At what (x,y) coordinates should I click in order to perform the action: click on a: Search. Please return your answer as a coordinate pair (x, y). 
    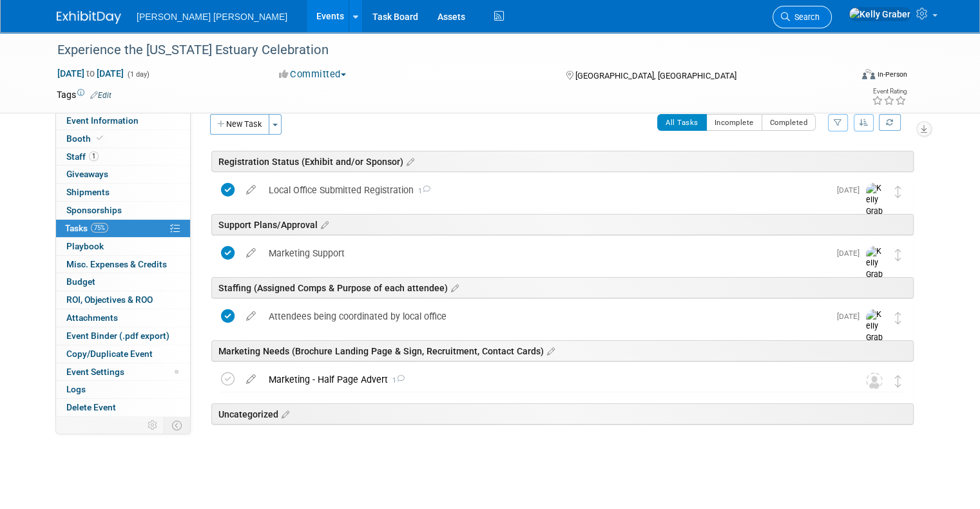
    Looking at the image, I should click on (803, 17).